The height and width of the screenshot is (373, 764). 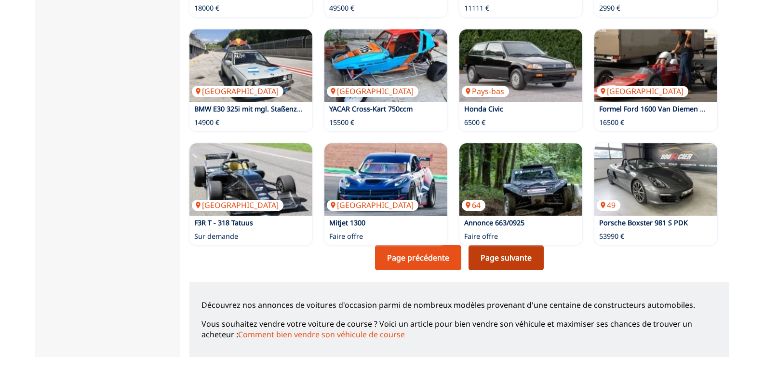 What do you see at coordinates (506, 257) in the screenshot?
I see `a: Page suivante` at bounding box center [506, 257].